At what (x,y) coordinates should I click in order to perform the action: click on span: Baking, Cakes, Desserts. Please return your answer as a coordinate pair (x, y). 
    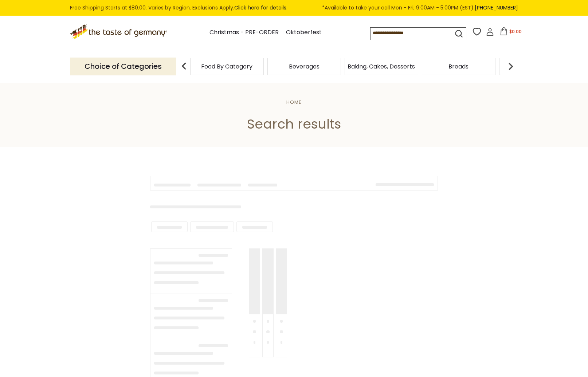
    Looking at the image, I should click on (381, 66).